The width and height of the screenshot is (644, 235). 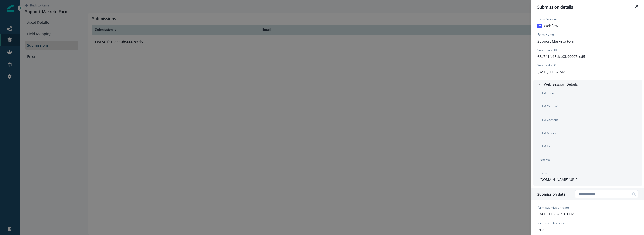 What do you see at coordinates (560, 84) in the screenshot?
I see `p: Web-session Details` at bounding box center [560, 84].